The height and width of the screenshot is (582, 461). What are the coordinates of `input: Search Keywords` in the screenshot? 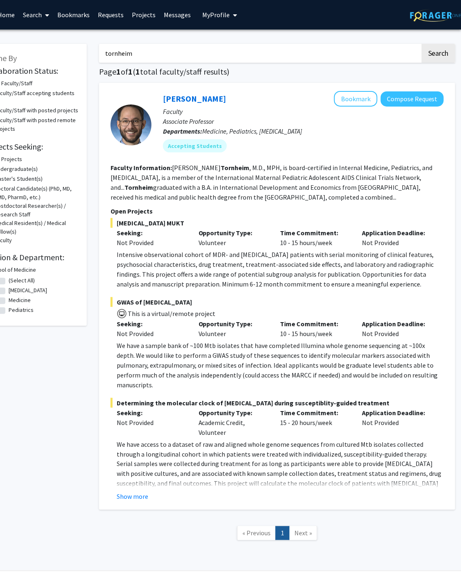 It's located at (260, 53).